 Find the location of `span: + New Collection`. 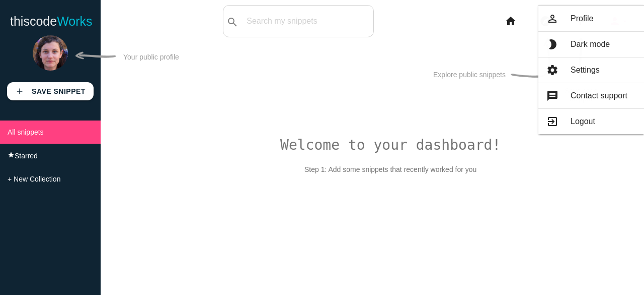

span: + New Collection is located at coordinates (34, 179).